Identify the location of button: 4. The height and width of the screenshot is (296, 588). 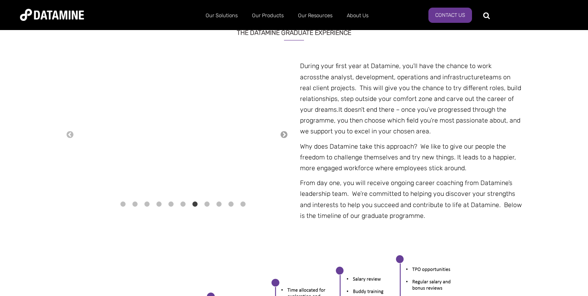
(159, 204).